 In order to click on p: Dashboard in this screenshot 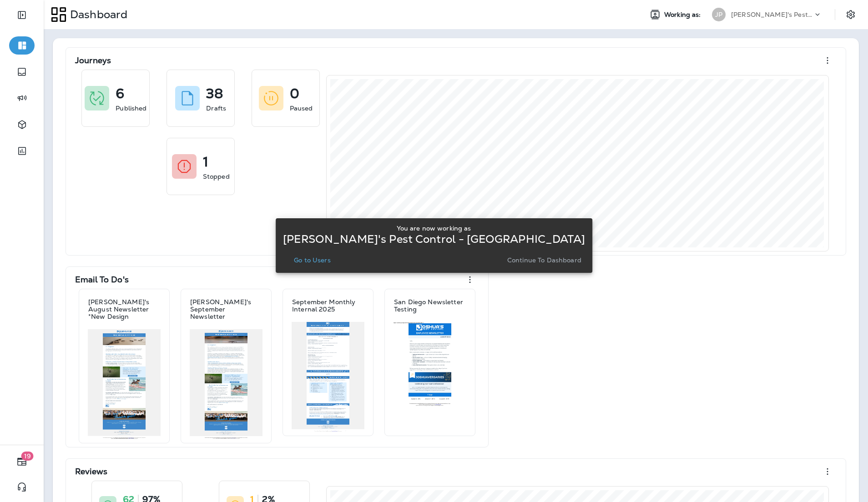, I will do `click(97, 14)`.